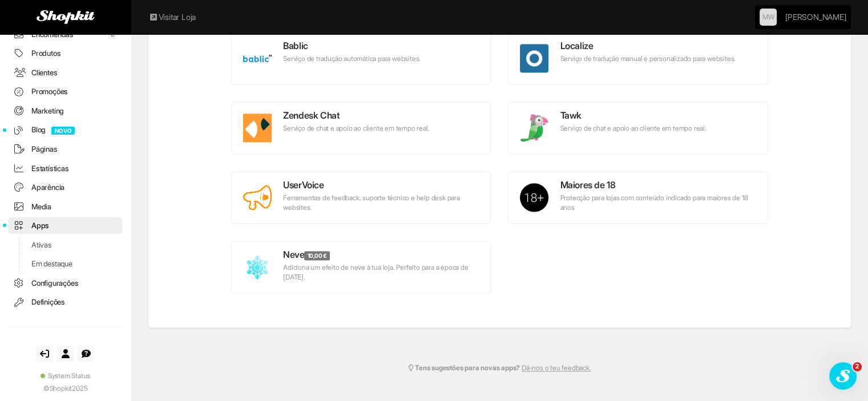  What do you see at coordinates (768, 17) in the screenshot?
I see `a: MW` at bounding box center [768, 17].